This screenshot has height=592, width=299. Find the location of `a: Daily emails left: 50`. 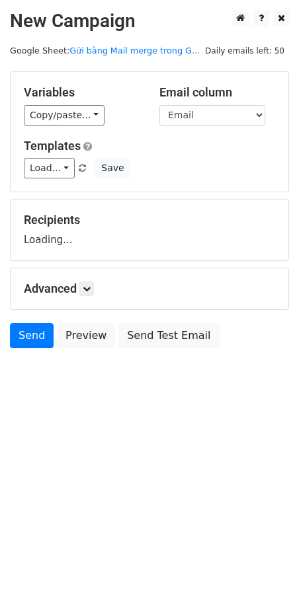

a: Daily emails left: 50 is located at coordinates (244, 50).